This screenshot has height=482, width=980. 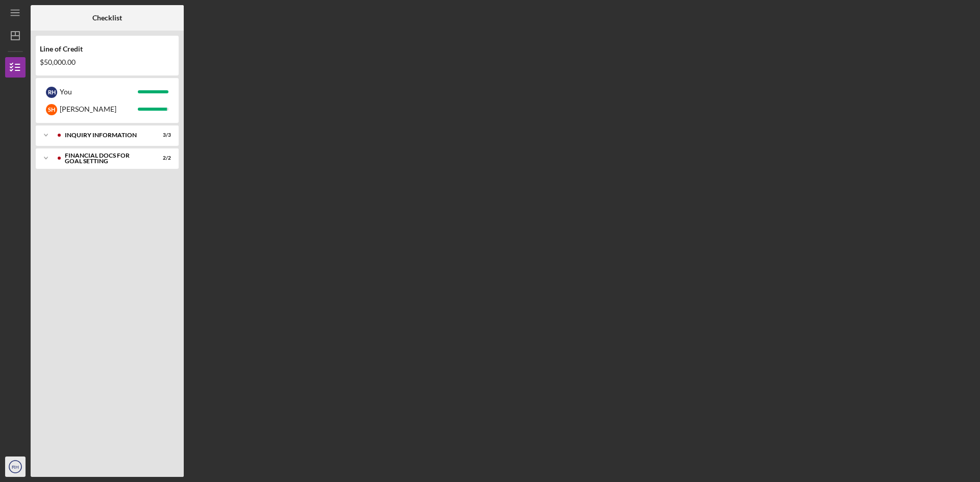 I want to click on div: R H, so click(x=52, y=92).